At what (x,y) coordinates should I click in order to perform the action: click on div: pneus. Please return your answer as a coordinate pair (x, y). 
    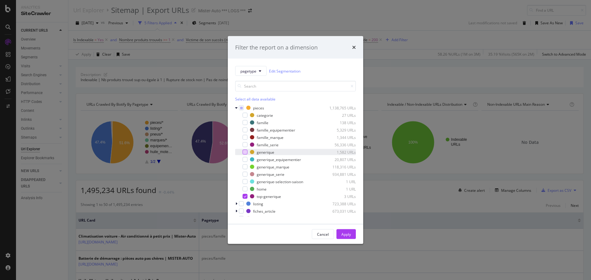
    Looking at the image, I should click on (258, 219).